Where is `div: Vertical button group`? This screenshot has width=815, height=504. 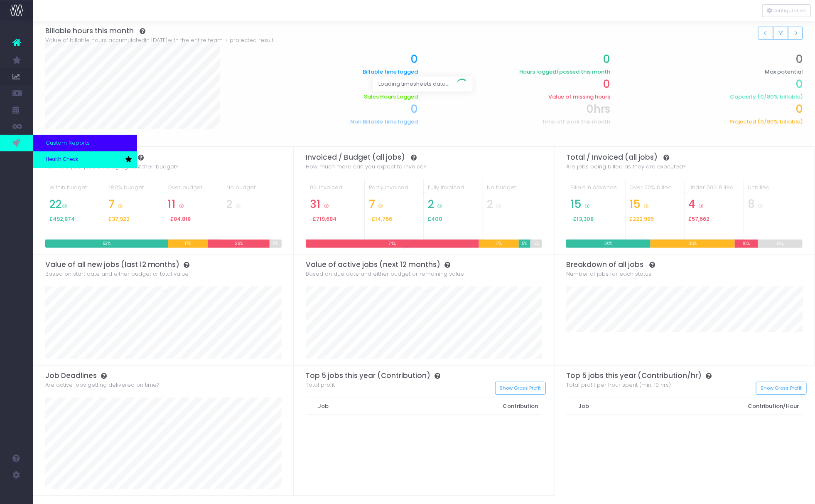 div: Vertical button group is located at coordinates (787, 11).